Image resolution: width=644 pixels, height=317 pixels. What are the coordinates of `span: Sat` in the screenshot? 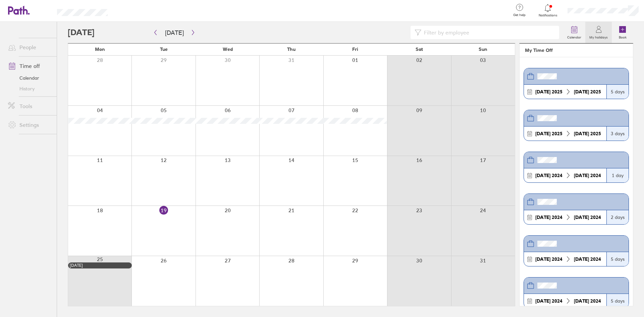 It's located at (419, 49).